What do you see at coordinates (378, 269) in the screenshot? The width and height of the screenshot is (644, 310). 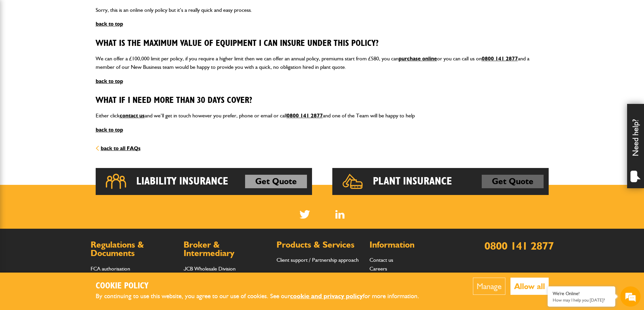 I see `a: Careers` at bounding box center [378, 269].